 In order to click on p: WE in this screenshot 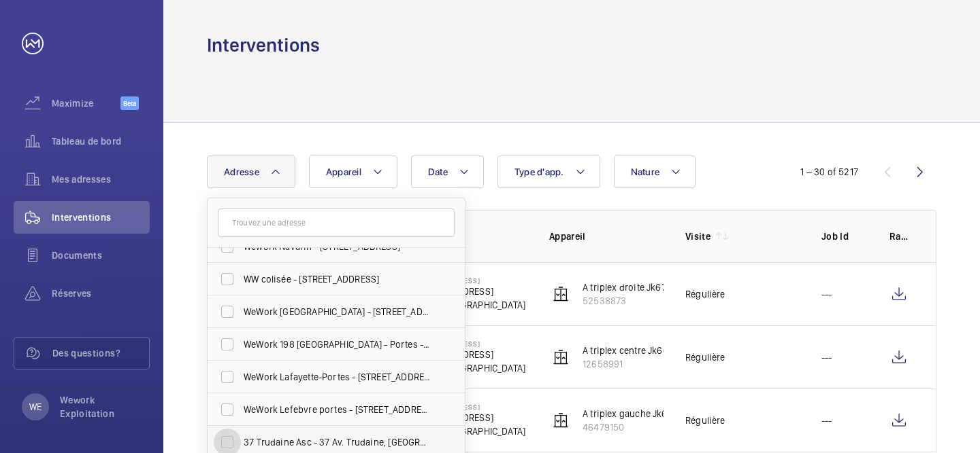, I will do `click(36, 407)`.